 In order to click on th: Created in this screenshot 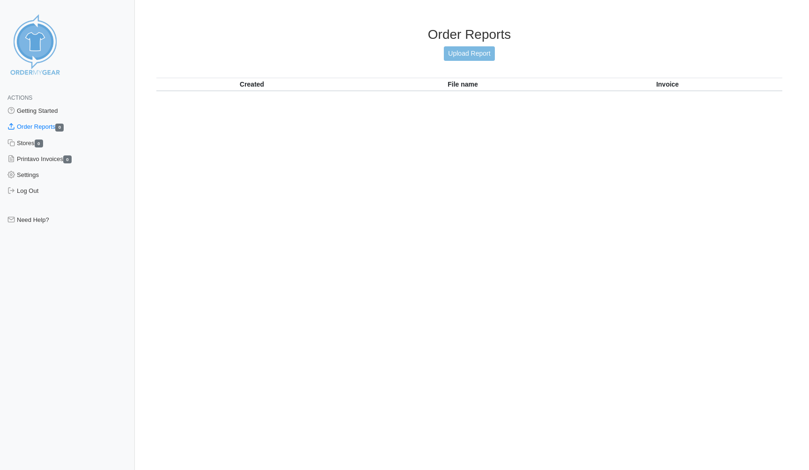, I will do `click(252, 84)`.